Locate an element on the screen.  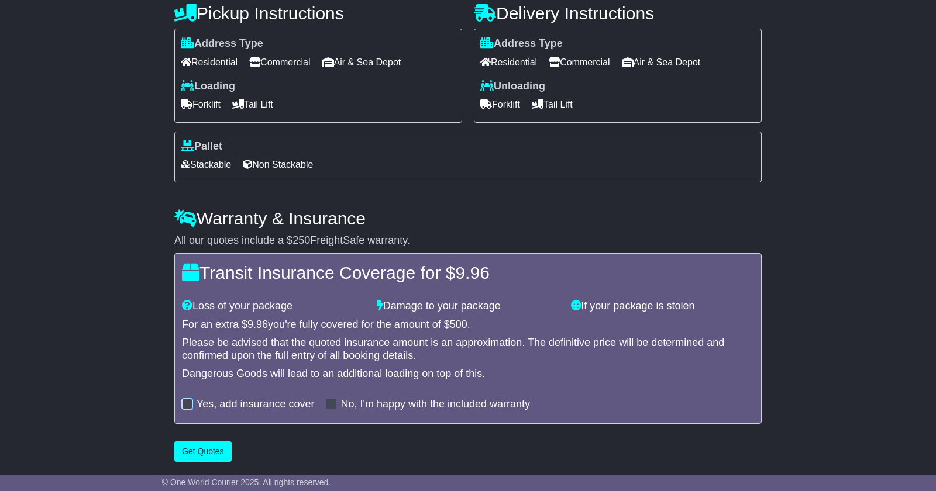
span: Stackable is located at coordinates (206, 164).